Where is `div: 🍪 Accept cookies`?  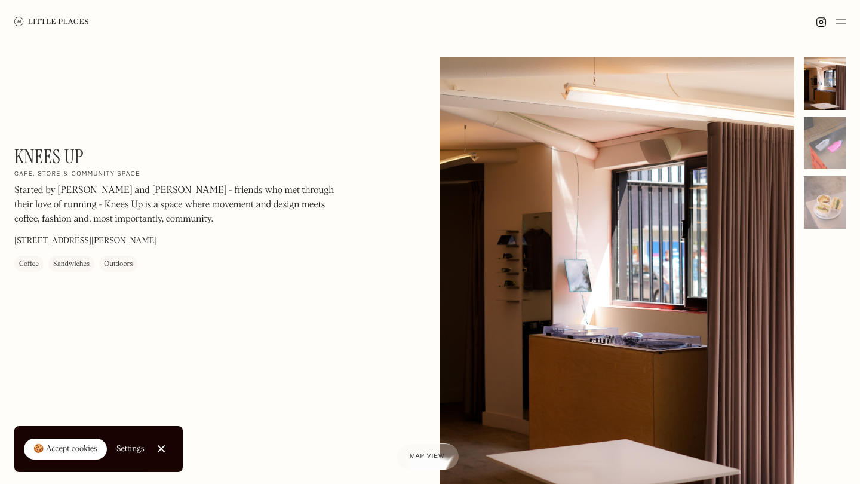
div: 🍪 Accept cookies is located at coordinates (65, 449).